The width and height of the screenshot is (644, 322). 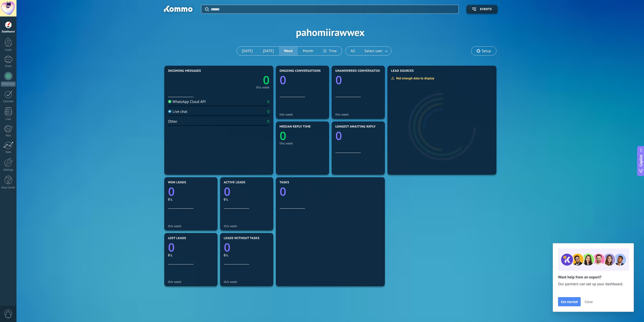 What do you see at coordinates (641, 161) in the screenshot?
I see `span: Copilot` at bounding box center [641, 161].